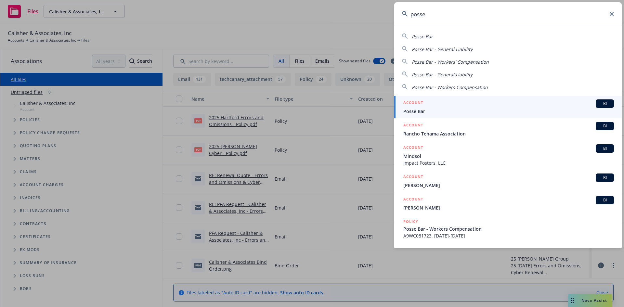 The height and width of the screenshot is (307, 624). I want to click on a: ACCOUNTBIPosse Bar, so click(508, 107).